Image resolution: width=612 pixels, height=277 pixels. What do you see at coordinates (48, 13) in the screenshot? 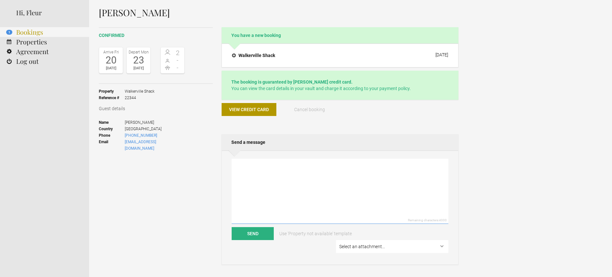
I see `div: Hi, Fleur` at bounding box center [48, 13].